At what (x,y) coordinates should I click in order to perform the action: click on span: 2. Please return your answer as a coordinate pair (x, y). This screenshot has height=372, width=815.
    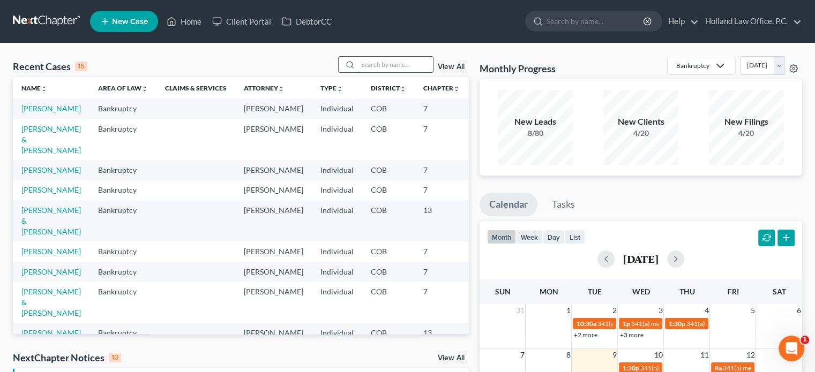
    Looking at the image, I should click on (614, 311).